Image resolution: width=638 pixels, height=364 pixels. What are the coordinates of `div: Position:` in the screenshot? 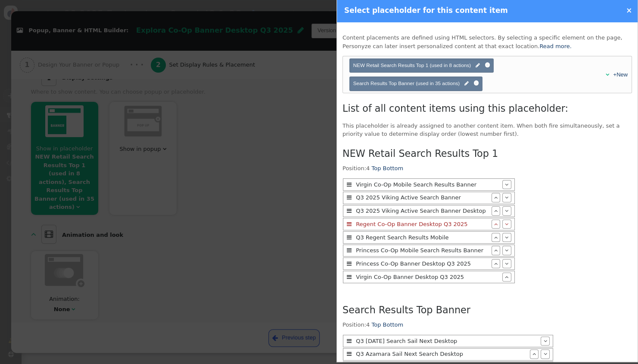 It's located at (429, 227).